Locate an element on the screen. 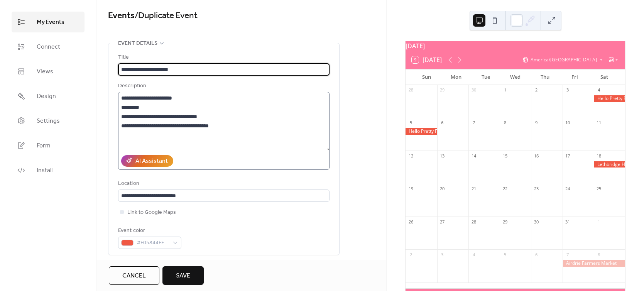  span: Settings is located at coordinates (48, 121).